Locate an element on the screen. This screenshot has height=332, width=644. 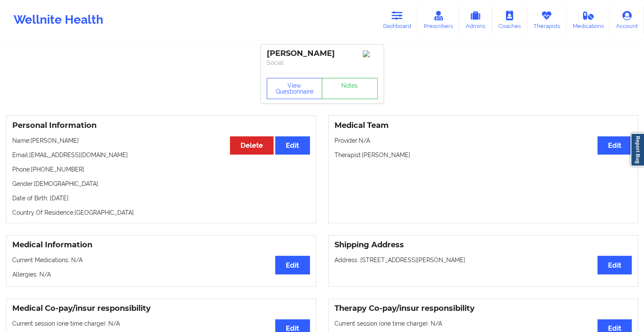
h3: Shipping Address is located at coordinates (483, 245).